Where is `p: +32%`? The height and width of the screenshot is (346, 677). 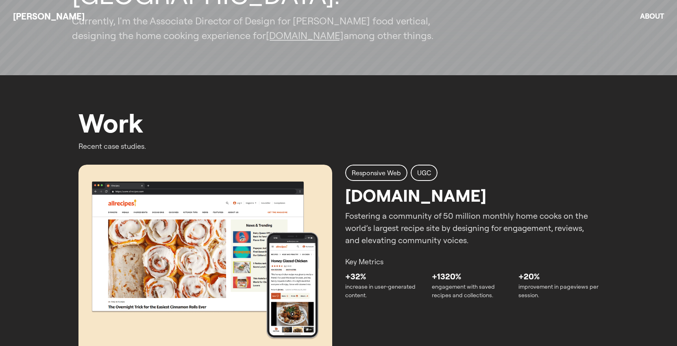
p: +32% is located at coordinates (385, 277).